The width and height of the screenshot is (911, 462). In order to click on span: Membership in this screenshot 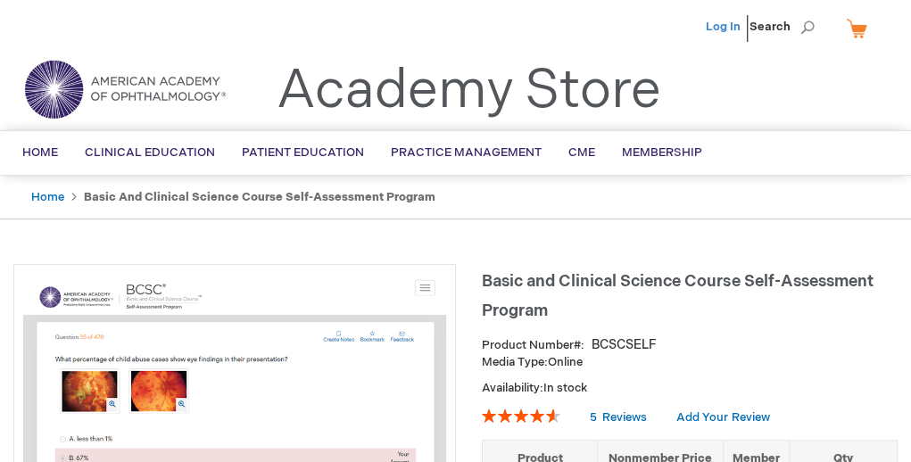, I will do `click(662, 153)`.